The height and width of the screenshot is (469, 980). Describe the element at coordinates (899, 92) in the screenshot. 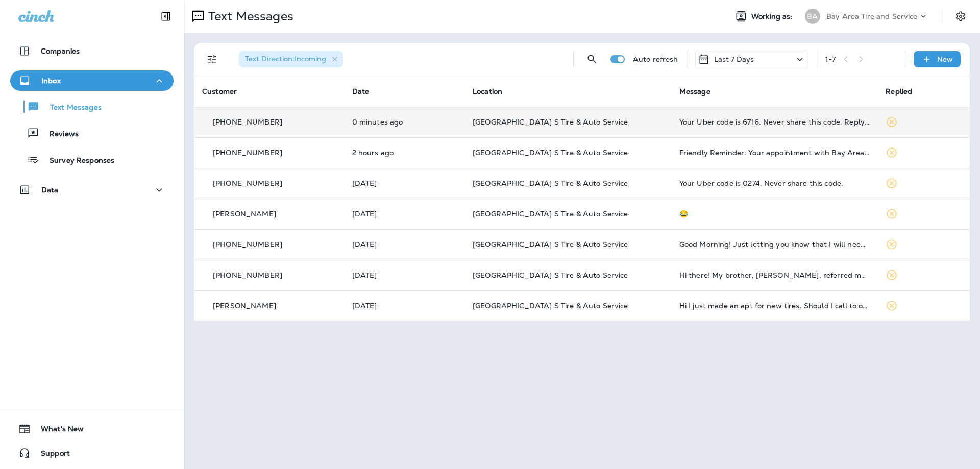

I see `span: Replied` at that location.